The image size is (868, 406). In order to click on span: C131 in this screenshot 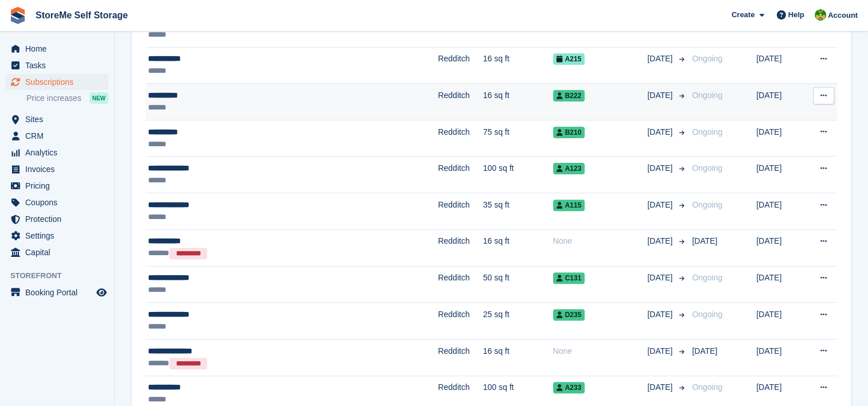, I will do `click(569, 278)`.